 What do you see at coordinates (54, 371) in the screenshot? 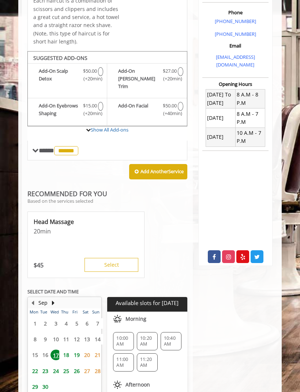
I see `td: Select day24` at bounding box center [54, 371].